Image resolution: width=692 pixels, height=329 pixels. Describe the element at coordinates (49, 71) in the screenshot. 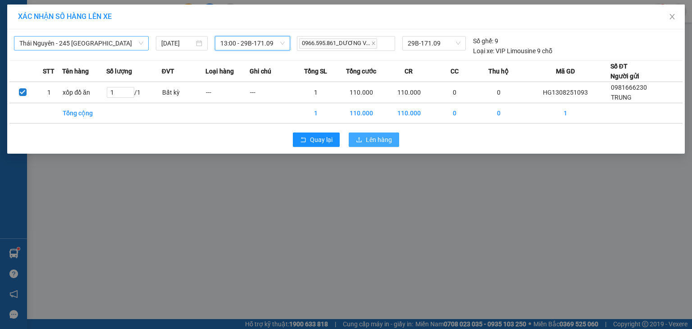

I see `span: STT` at that location.